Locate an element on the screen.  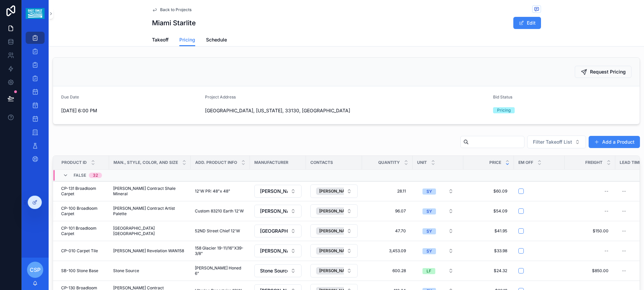
button: Add a Product is located at coordinates (614, 142).